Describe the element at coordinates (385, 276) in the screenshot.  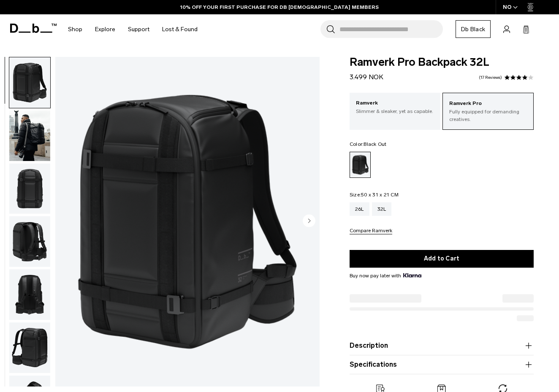
I see `span: Buy now pay later with` at that location.